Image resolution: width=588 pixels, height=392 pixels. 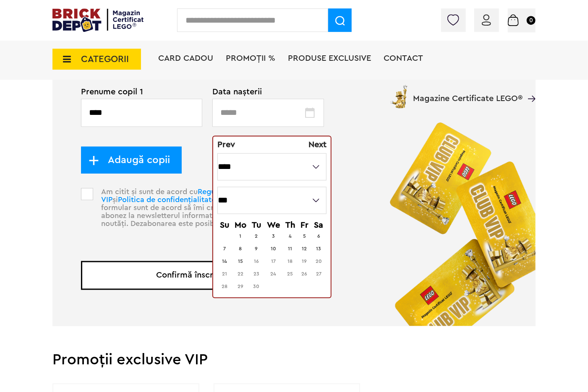 I want to click on span: 29, so click(x=240, y=286).